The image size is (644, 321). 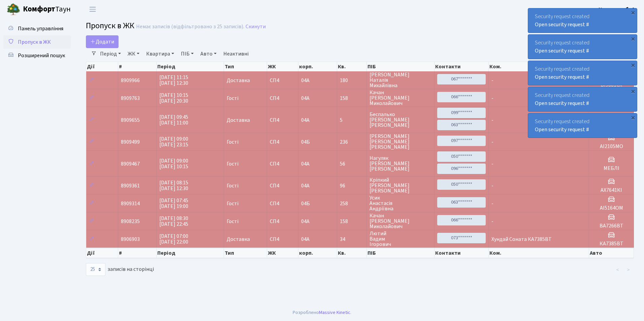 What do you see at coordinates (351, 98) in the screenshot?
I see `span: 158` at bounding box center [351, 98].